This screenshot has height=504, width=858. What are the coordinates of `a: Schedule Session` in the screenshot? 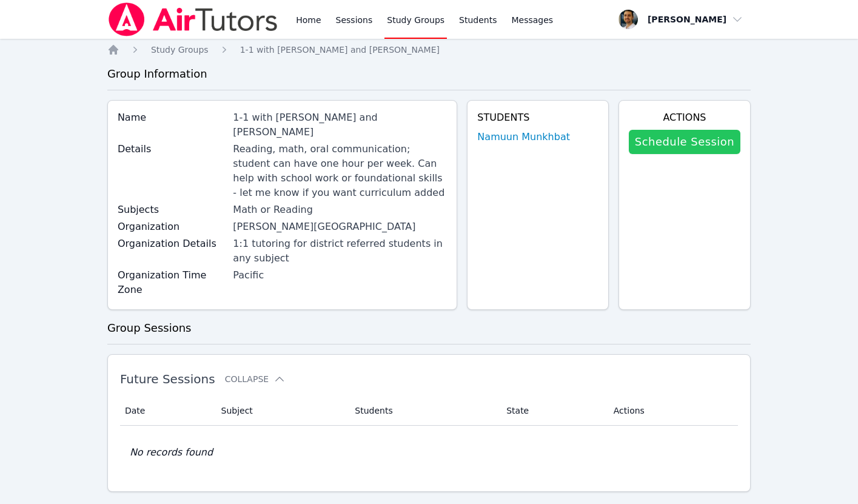 It's located at (685, 142).